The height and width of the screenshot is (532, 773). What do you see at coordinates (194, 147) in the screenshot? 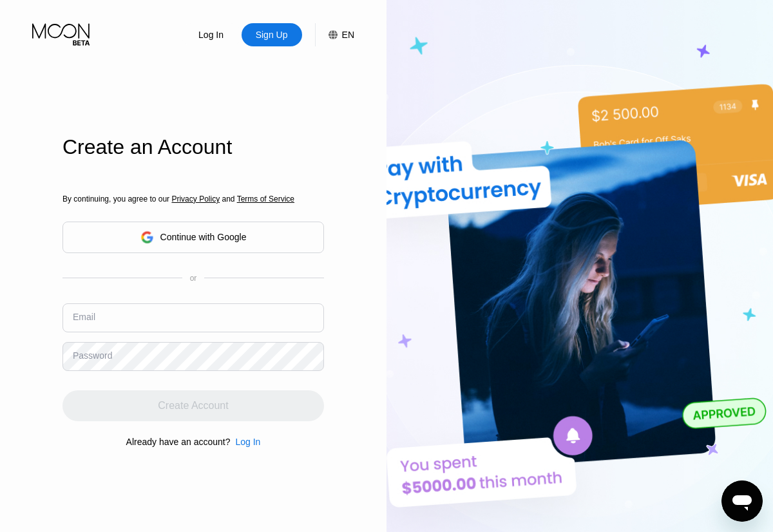
I see `div: Create an Account` at bounding box center [194, 147].